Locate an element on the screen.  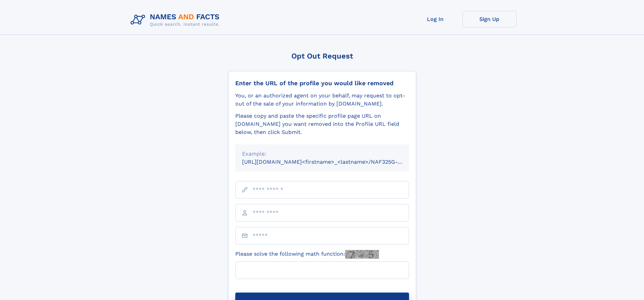
a: Log In is located at coordinates (435, 19).